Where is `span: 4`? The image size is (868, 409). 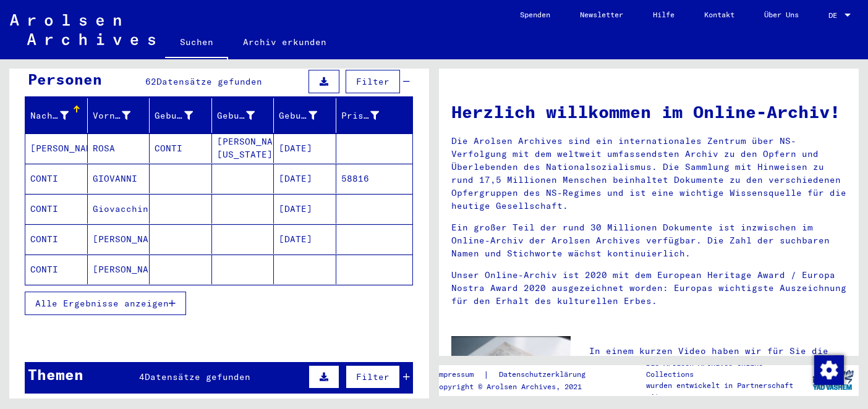
span: 4 is located at coordinates (141, 378).